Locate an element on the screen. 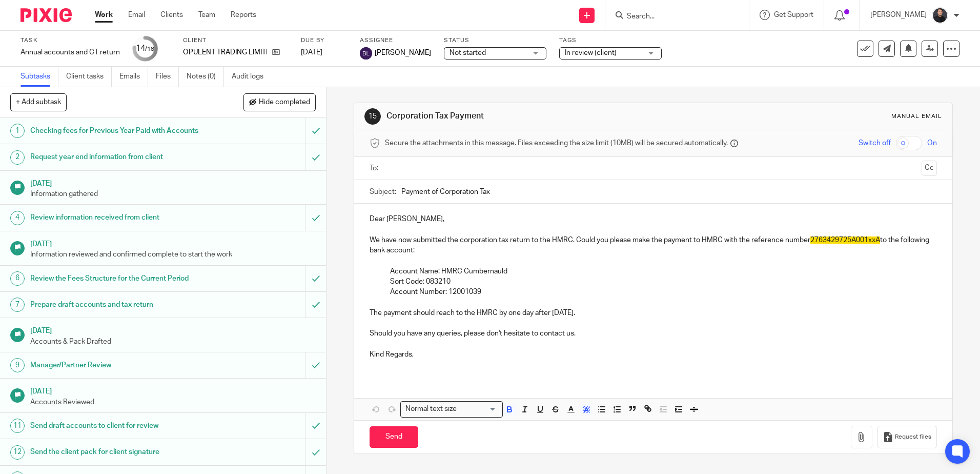  p: We have now submitted the corporation tax return to the HMRC. Could you please make the payment t... is located at coordinates (653, 245).